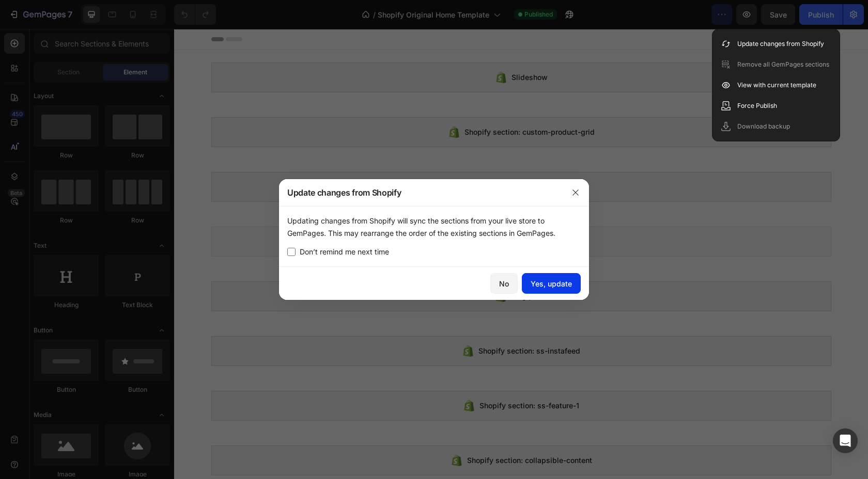 Image resolution: width=868 pixels, height=479 pixels. Describe the element at coordinates (764, 126) in the screenshot. I see `p: Download backup` at that location.